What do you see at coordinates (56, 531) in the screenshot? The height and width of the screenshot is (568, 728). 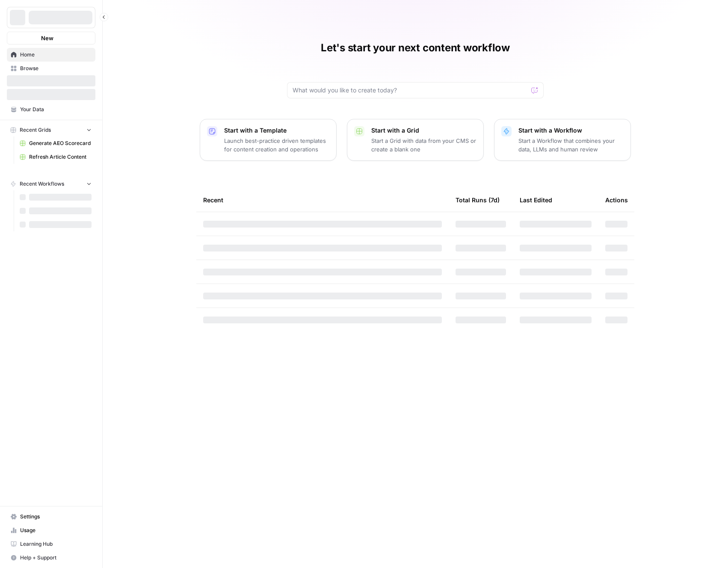 I see `span: Usage` at bounding box center [56, 531].